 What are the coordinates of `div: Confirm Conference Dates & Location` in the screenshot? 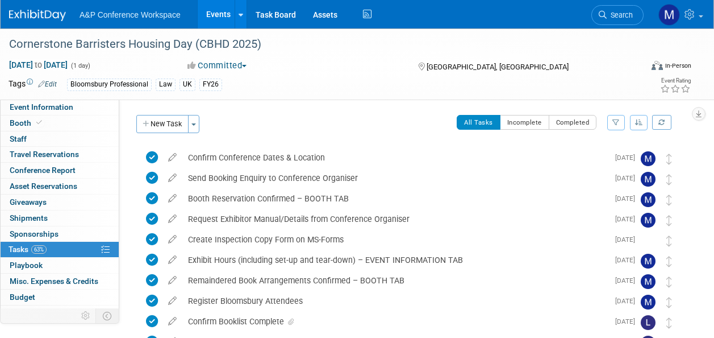 It's located at (395, 157).